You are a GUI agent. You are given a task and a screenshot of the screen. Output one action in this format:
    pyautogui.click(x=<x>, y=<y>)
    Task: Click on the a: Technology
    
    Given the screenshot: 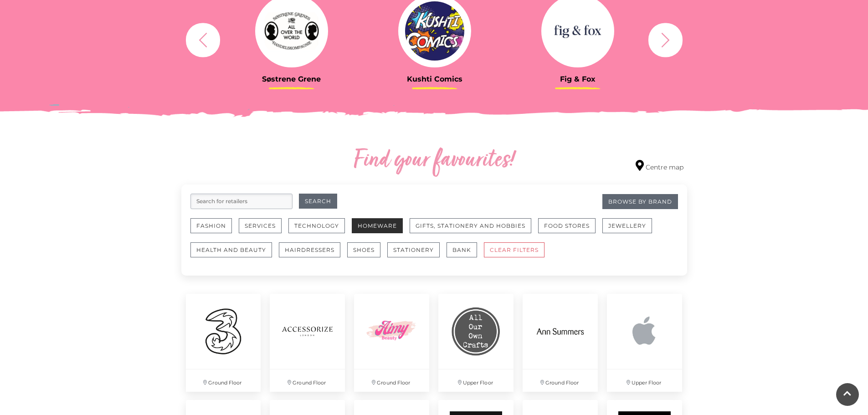 What is the action you would take?
    pyautogui.click(x=320, y=230)
    